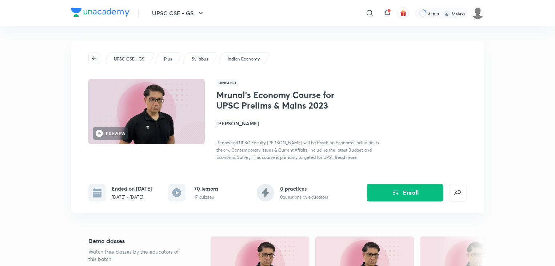 Image resolution: width=555 pixels, height=266 pixels. I want to click on button: avatar, so click(403, 13).